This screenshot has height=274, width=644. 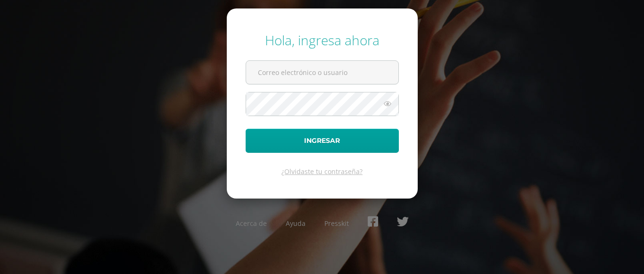 What do you see at coordinates (295, 223) in the screenshot?
I see `a: Ayuda` at bounding box center [295, 223].